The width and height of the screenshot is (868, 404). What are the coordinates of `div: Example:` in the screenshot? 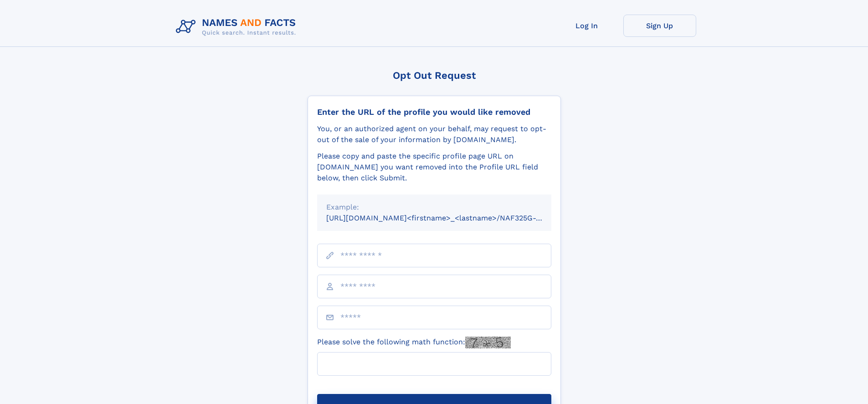 It's located at (434, 207).